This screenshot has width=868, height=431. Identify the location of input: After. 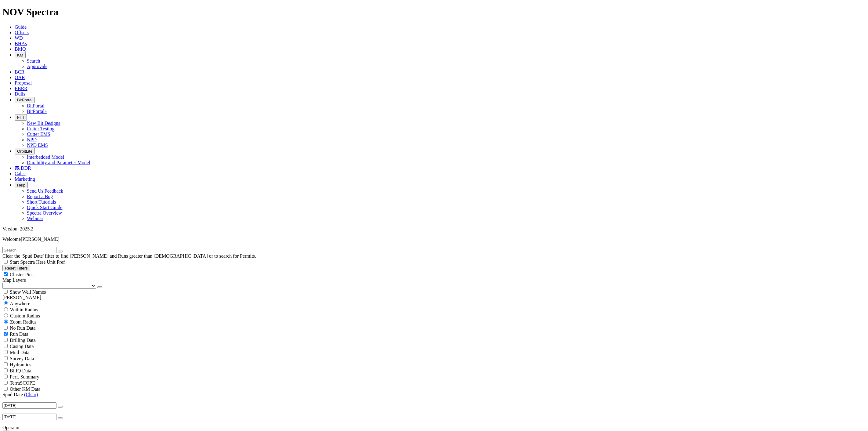
(29, 405).